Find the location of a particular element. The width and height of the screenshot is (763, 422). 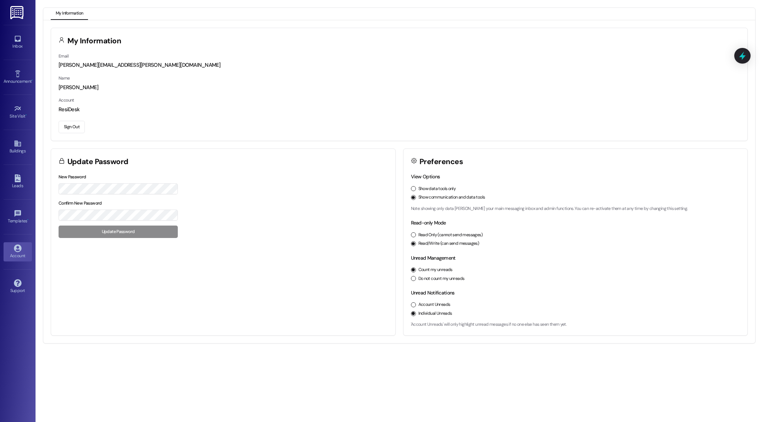

a: Leads is located at coordinates (18, 182).